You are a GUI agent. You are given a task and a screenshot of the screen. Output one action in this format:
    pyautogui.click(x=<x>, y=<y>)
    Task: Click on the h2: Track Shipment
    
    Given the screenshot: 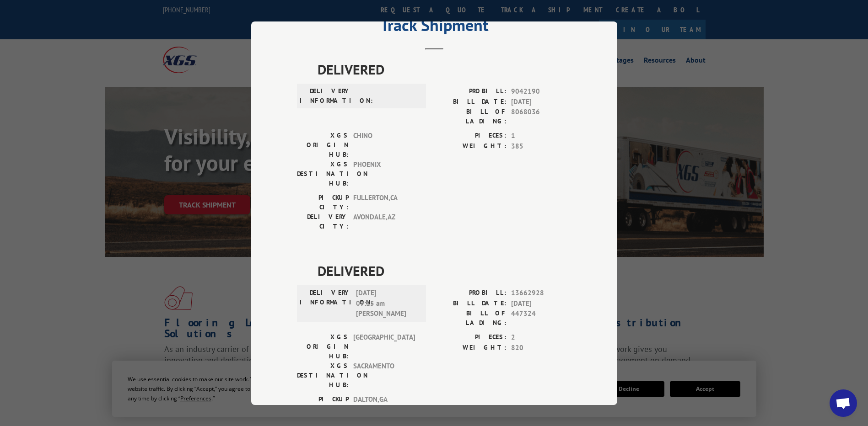 What is the action you would take?
    pyautogui.click(x=434, y=27)
    